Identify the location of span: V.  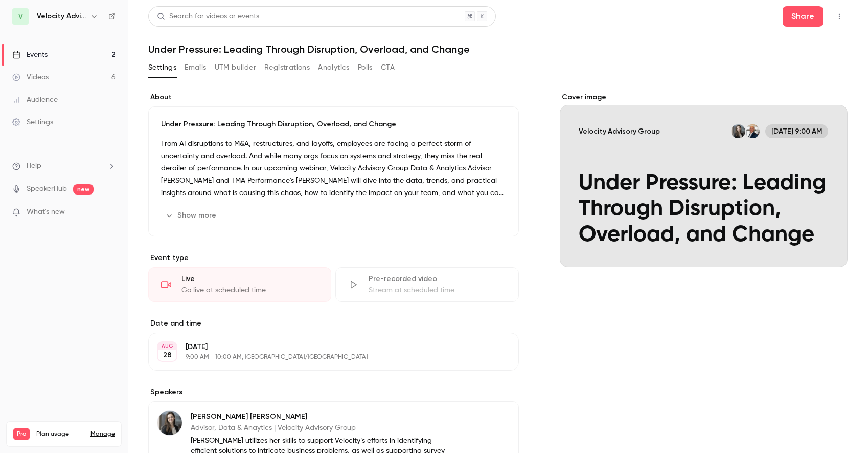
(21, 17).